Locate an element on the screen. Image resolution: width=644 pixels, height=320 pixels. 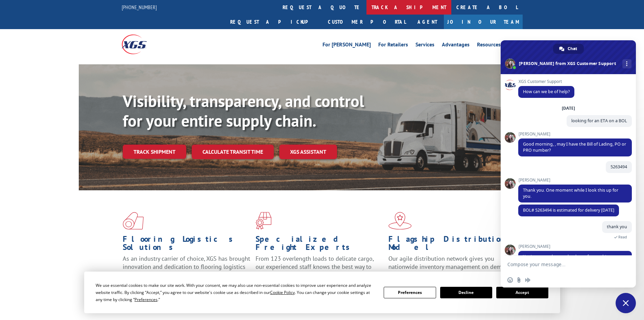
span: Preferences is located at coordinates (146, 299).